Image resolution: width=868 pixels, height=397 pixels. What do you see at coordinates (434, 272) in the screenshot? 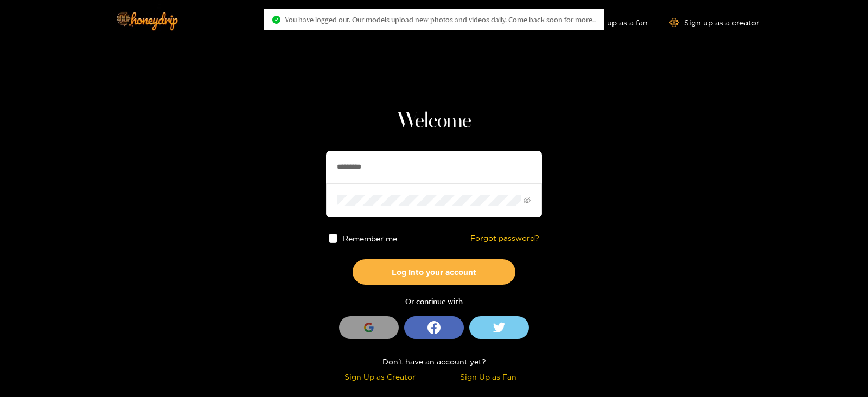
I see `button: Log into your account` at bounding box center [434, 272].